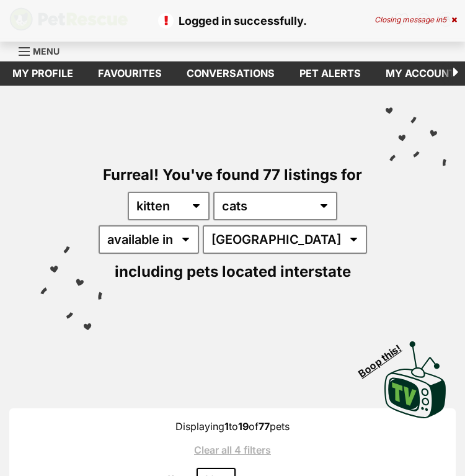 The height and width of the screenshot is (476, 465). I want to click on a: Pet alerts, so click(330, 73).